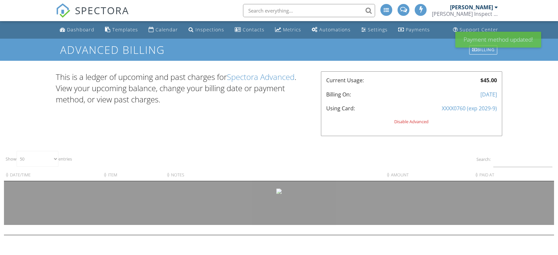 The width and height of the screenshot is (558, 255). I want to click on label: Show entries, so click(26, 159).